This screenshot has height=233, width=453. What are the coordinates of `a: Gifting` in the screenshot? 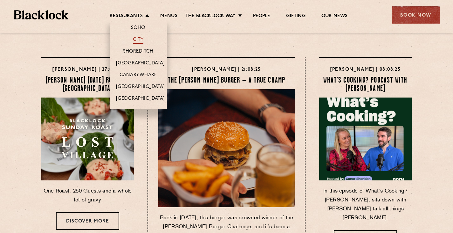 It's located at (296, 17).